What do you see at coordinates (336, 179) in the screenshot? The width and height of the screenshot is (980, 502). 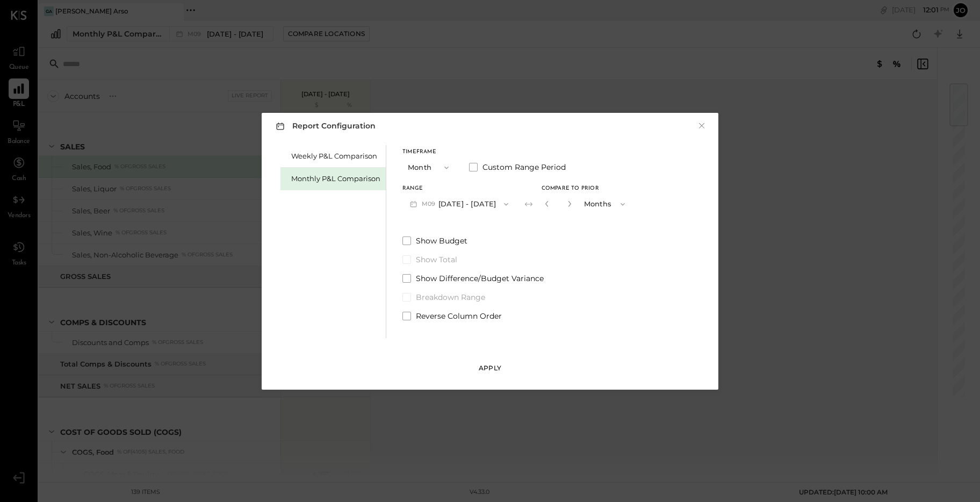 I see `div: Monthly P&L Comparison` at bounding box center [336, 179].